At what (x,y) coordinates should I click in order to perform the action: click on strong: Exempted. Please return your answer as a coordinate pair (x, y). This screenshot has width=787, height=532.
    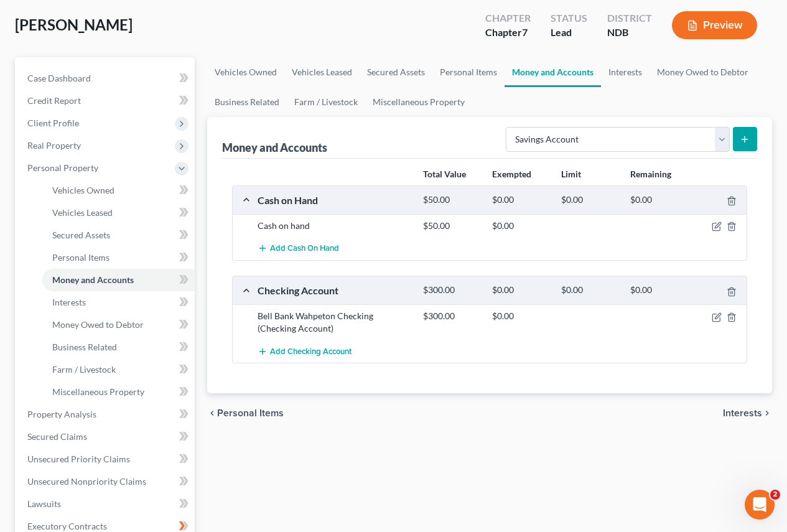
    Looking at the image, I should click on (512, 173).